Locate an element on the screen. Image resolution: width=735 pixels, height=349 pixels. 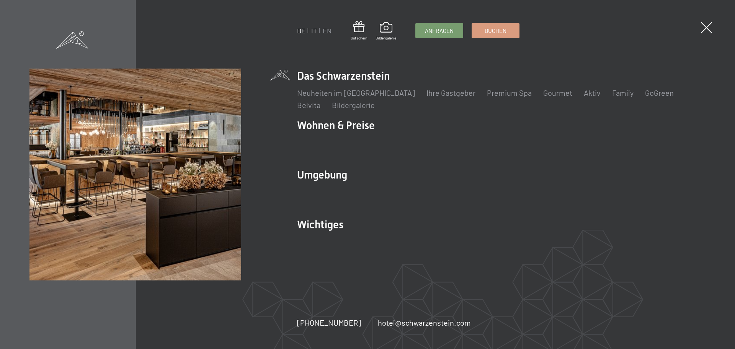
a: DE is located at coordinates (301, 31).